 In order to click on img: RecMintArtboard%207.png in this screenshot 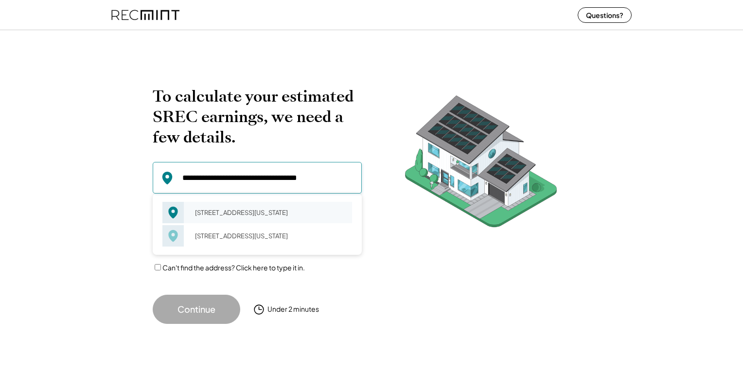, I will do `click(481, 164)`.